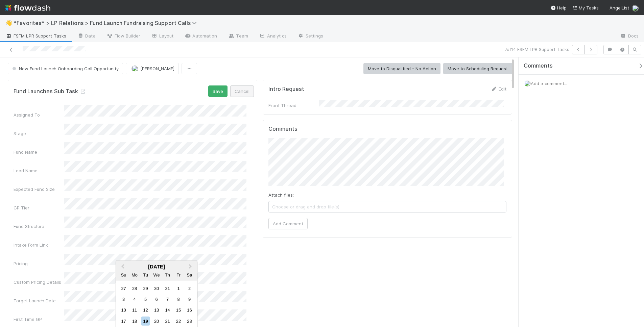  I want to click on a: Team, so click(237, 36).